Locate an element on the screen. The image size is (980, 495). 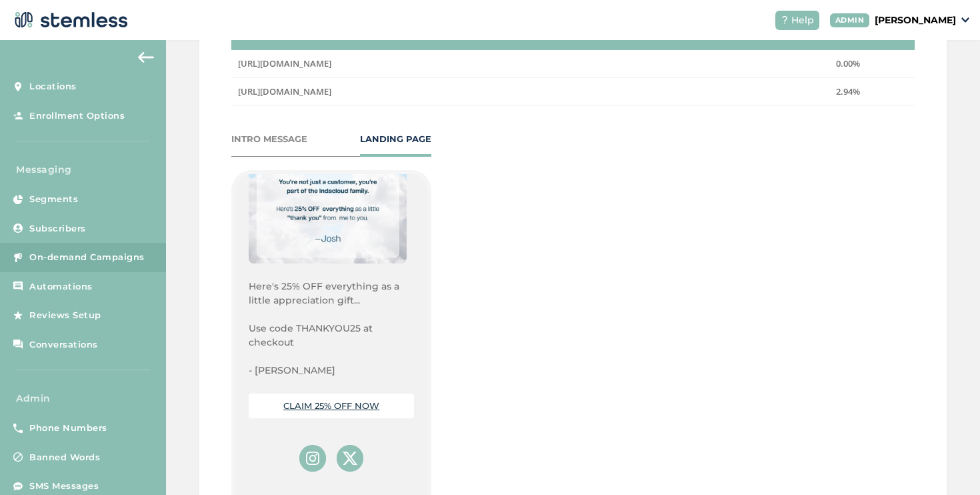
div: INTRO MESSAGE is located at coordinates (269, 139).